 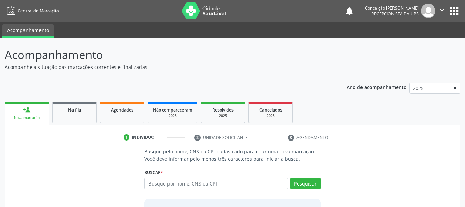 What do you see at coordinates (349, 11) in the screenshot?
I see `button: notifications` at bounding box center [349, 11].